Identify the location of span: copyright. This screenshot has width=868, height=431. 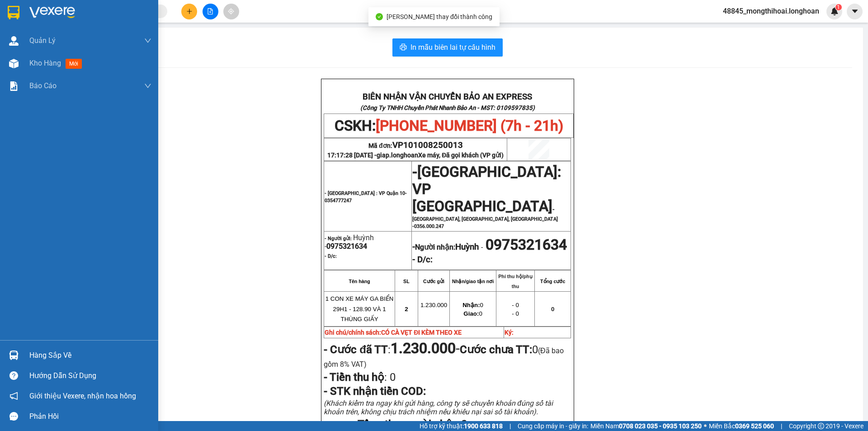
(821, 426).